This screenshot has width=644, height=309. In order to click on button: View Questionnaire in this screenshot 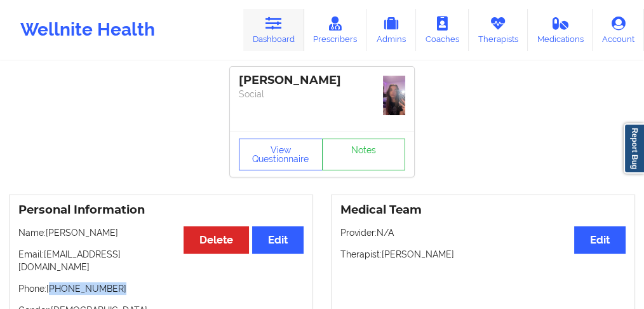, I will do `click(281, 155)`.